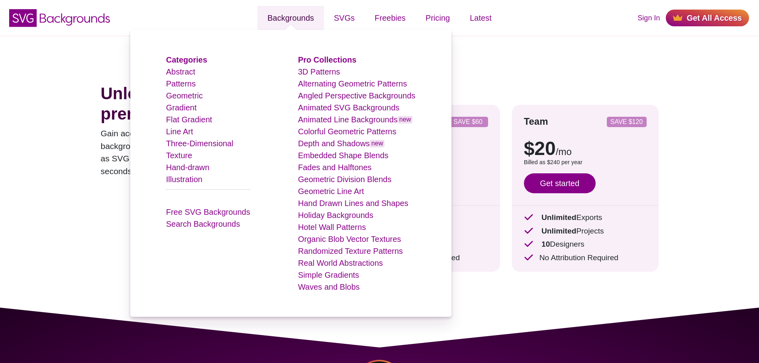 The width and height of the screenshot is (759, 363). What do you see at coordinates (342, 143) in the screenshot?
I see `a: Depth and Shadowsnew` at bounding box center [342, 143].